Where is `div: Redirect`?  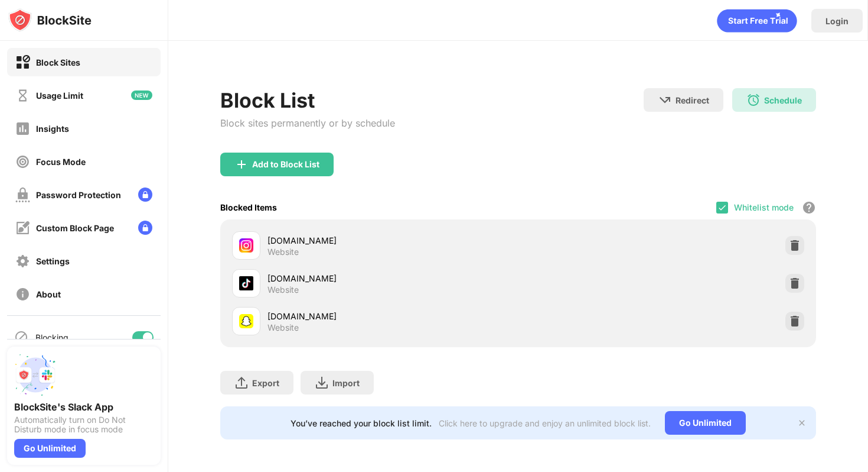
div: Redirect is located at coordinates (692, 100).